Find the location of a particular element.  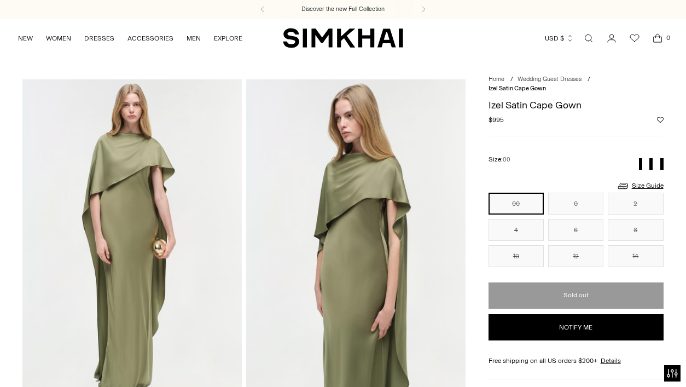

a: Size Guide is located at coordinates (640, 185).